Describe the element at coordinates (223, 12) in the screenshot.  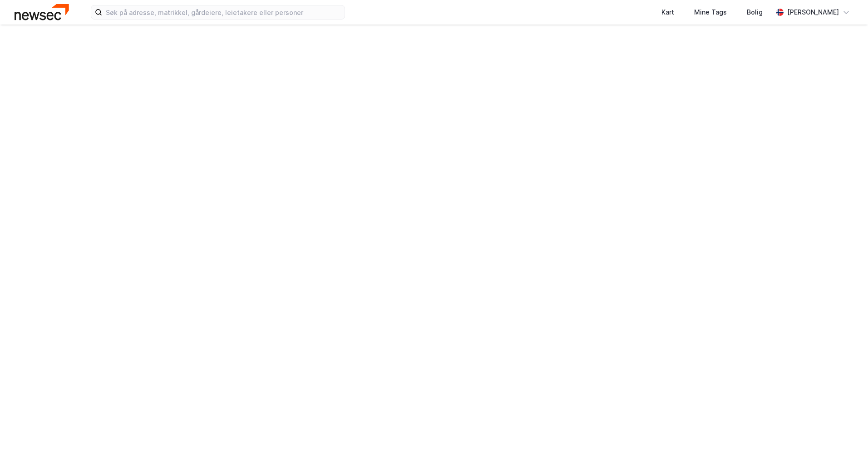
I see `input: Søk på adresse, matrikkel, gårdeiere, leietakere eller personer` at that location.